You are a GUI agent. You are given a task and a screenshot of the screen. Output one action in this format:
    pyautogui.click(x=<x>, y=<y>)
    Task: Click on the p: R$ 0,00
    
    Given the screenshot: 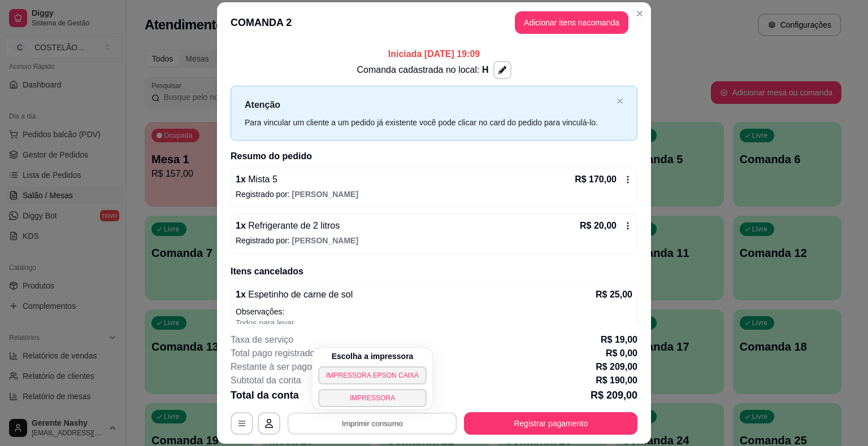 What is the action you would take?
    pyautogui.click(x=622, y=353)
    